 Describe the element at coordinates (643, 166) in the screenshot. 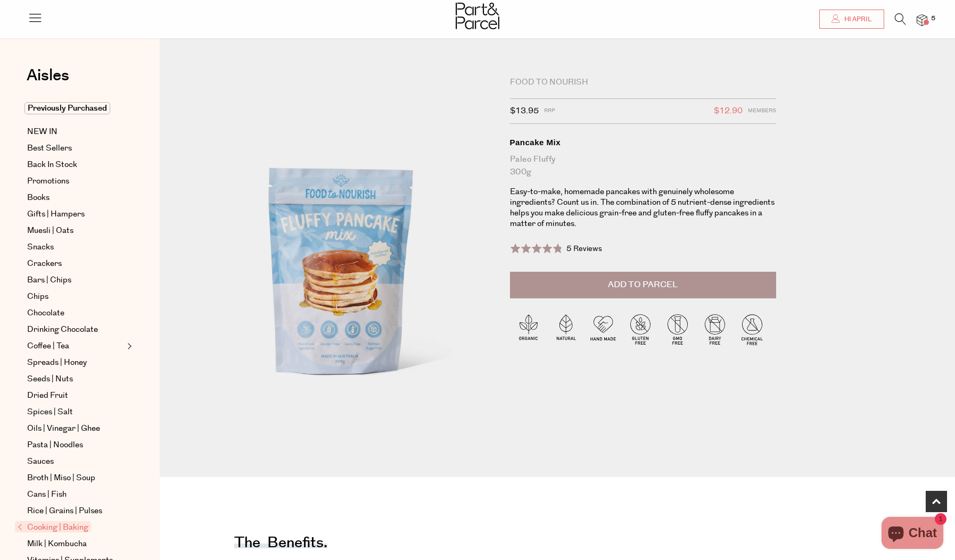

I see `div: Paleo Fluffy 300g` at that location.